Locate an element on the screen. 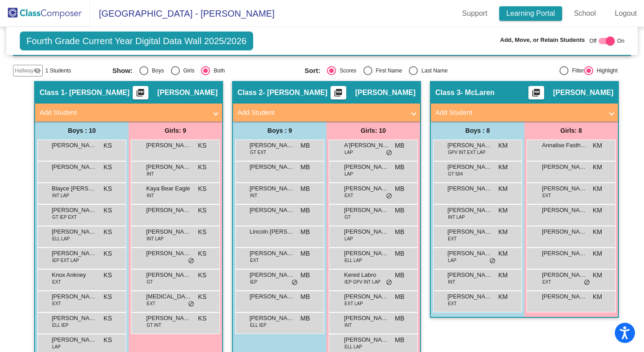 The image size is (644, 352). span: Sort: is located at coordinates (312, 71).